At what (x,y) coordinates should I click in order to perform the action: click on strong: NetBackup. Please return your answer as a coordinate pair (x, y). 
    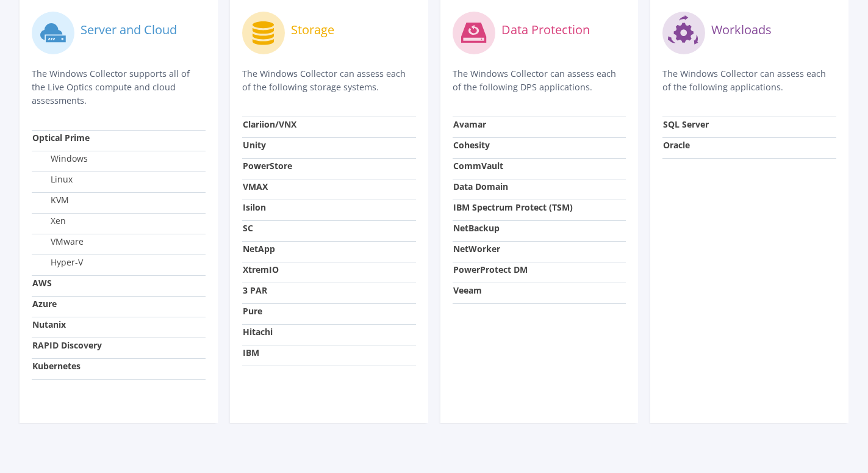
    Looking at the image, I should click on (476, 228).